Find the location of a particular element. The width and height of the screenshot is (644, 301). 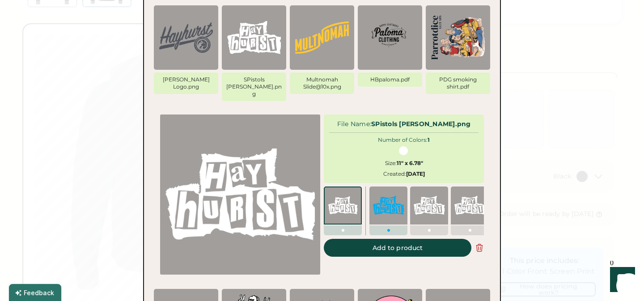

img: 1755824681225x188122258315673600-Display.png%3Ftr%3Dbl-1 is located at coordinates (322, 37).